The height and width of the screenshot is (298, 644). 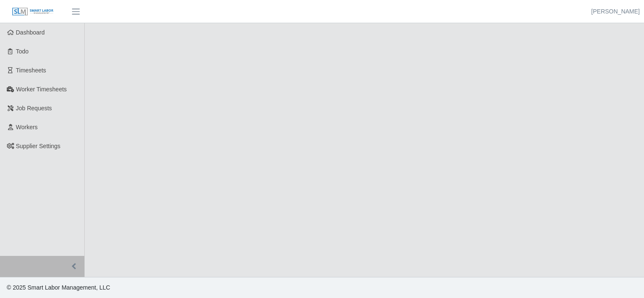 I want to click on span: Supplier Settings, so click(x=38, y=146).